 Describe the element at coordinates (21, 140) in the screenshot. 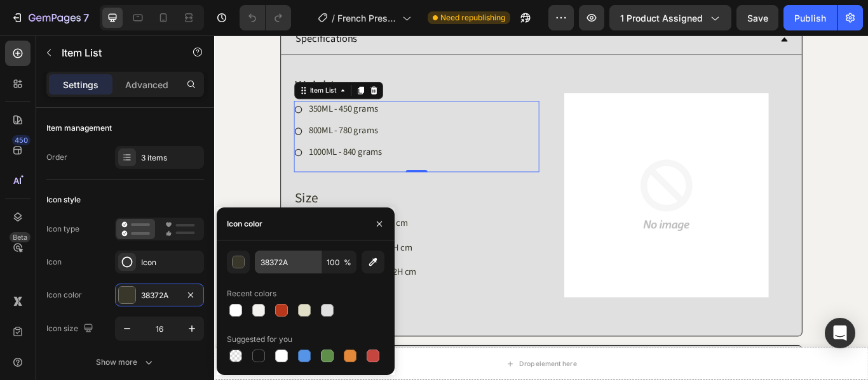

I see `div: 450` at that location.